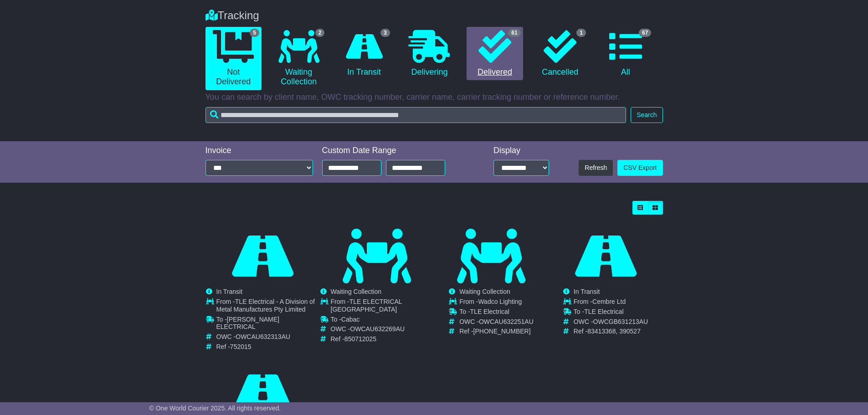  I want to click on span: 3, so click(385, 33).